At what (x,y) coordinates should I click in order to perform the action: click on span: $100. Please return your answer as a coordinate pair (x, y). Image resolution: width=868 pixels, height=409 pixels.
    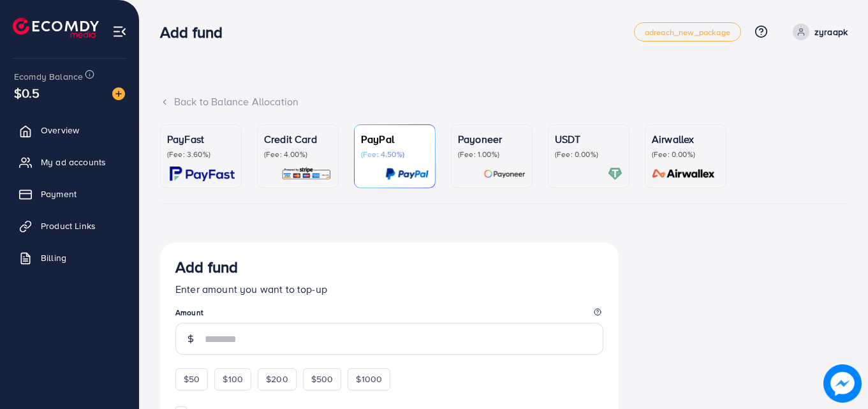
    Looking at the image, I should click on (233, 379).